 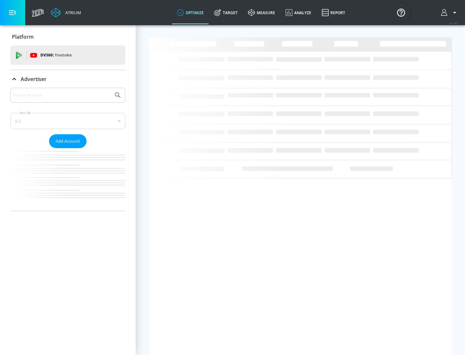 What do you see at coordinates (68, 37) in the screenshot?
I see `div: Platform` at bounding box center [68, 37].